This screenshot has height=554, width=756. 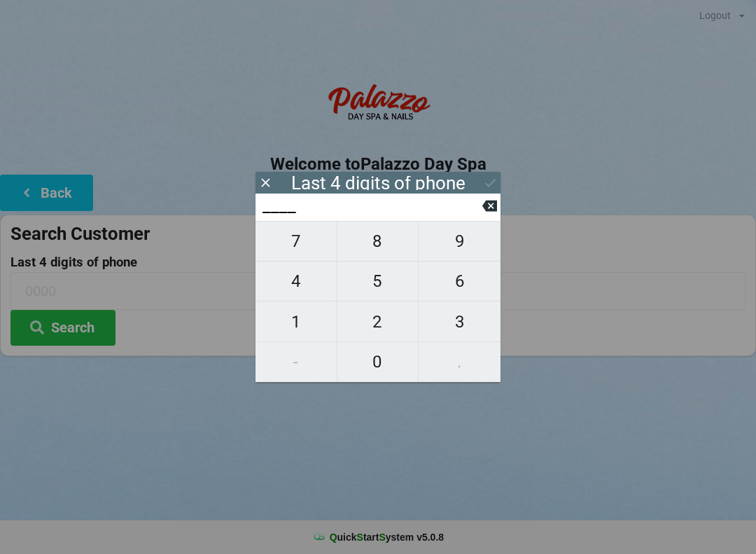 I want to click on div: Last 4 digits of phone, so click(x=378, y=183).